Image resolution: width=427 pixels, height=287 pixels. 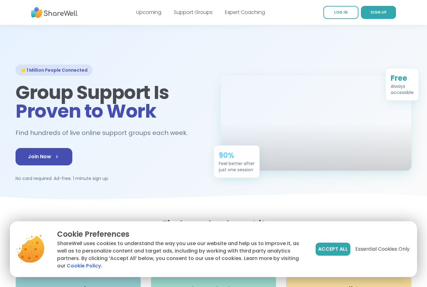 What do you see at coordinates (213, 224) in the screenshot?
I see `h2: Find people who get it` at bounding box center [213, 224].